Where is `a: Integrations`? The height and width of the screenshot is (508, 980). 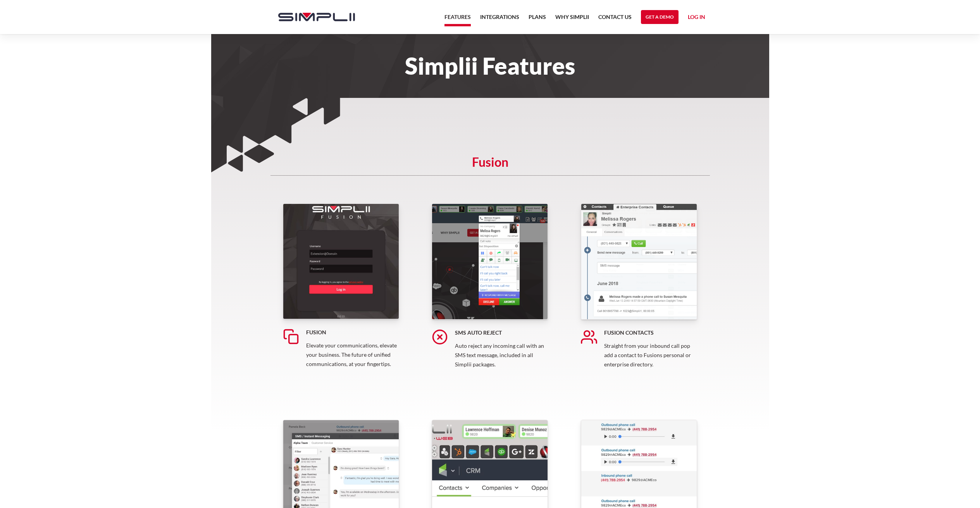 a: Integrations is located at coordinates (499, 19).